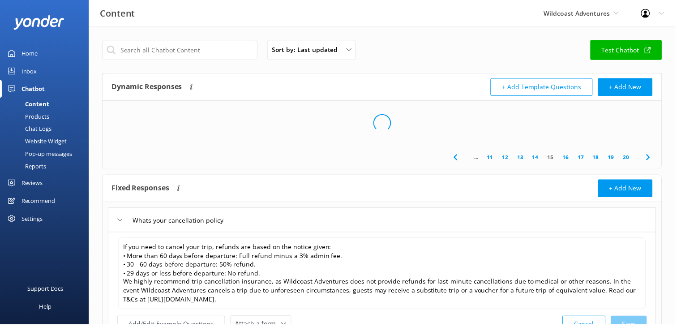  I want to click on a: 16, so click(571, 158).